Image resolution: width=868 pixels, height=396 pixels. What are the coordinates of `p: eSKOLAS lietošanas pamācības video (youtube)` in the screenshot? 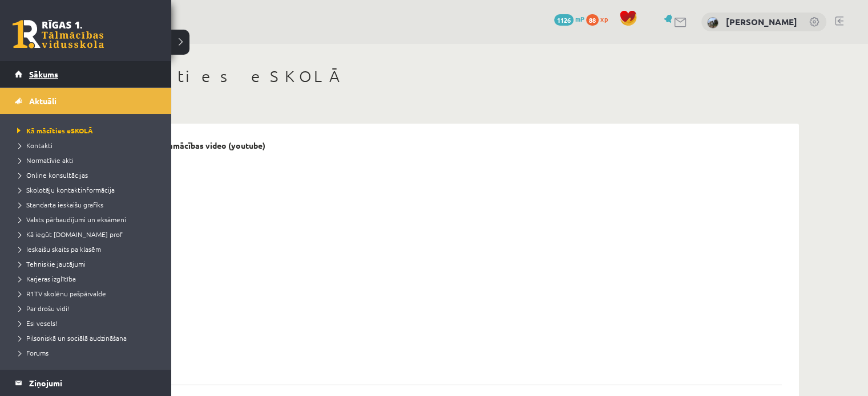 It's located at (175, 145).